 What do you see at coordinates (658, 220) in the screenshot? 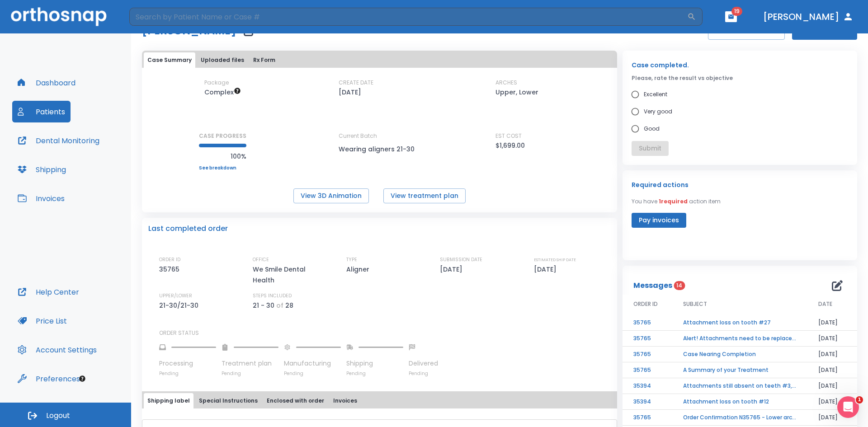
I see `button: Pay invoices` at bounding box center [658, 220].